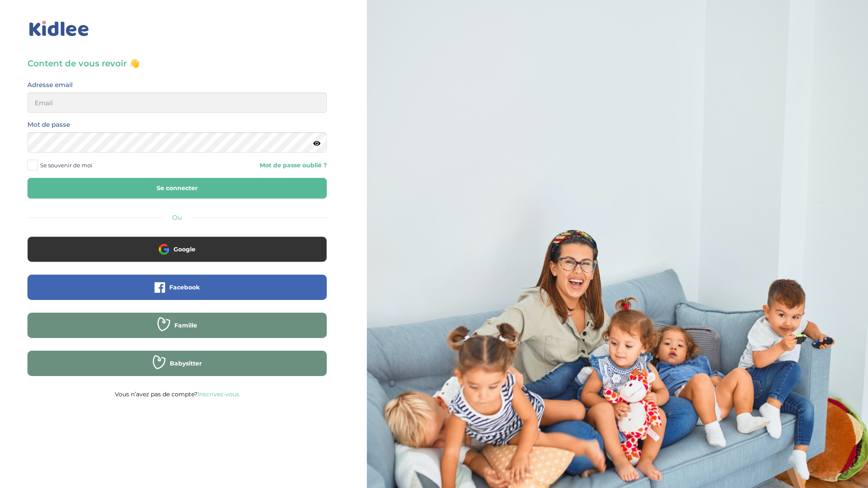 The image size is (868, 488). What do you see at coordinates (185, 288) in the screenshot?
I see `span: Facebook` at bounding box center [185, 288].